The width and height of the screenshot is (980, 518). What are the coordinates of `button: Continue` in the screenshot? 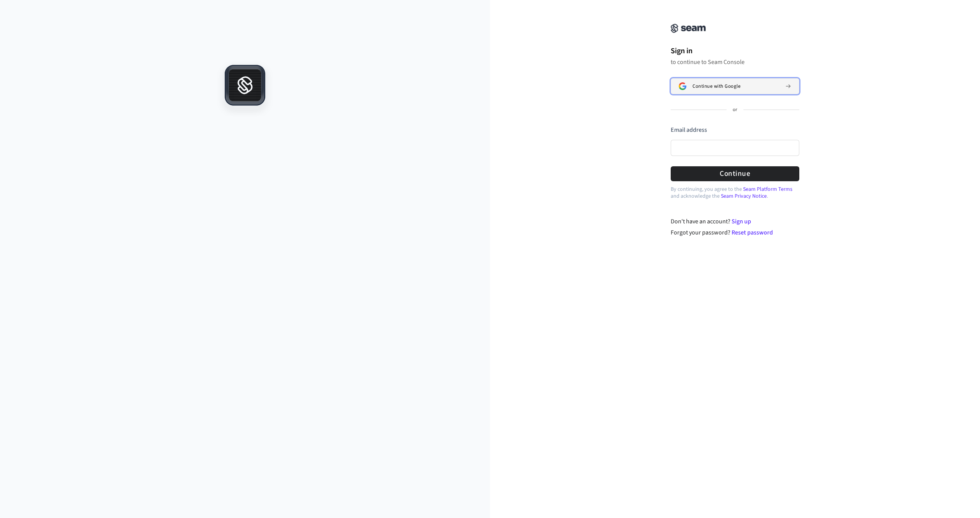 It's located at (735, 174).